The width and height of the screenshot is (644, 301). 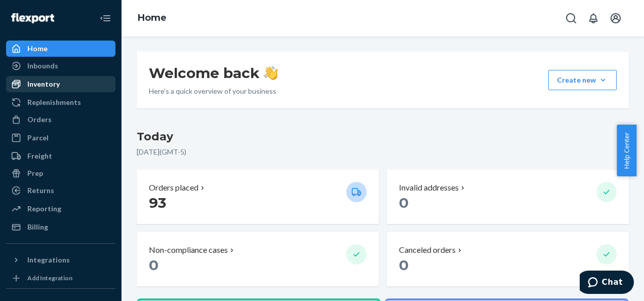 I want to click on ol: breadcrumbs, so click(x=152, y=18).